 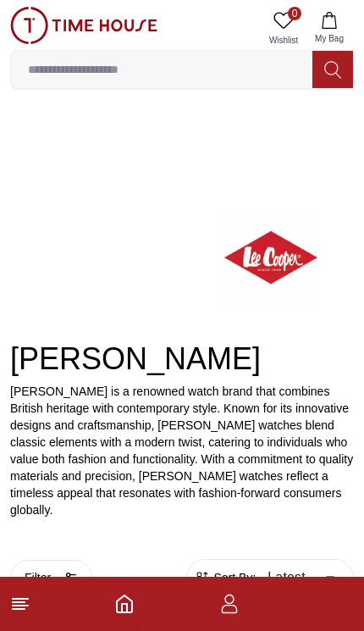 What do you see at coordinates (284, 40) in the screenshot?
I see `span: Wishlist` at bounding box center [284, 40].